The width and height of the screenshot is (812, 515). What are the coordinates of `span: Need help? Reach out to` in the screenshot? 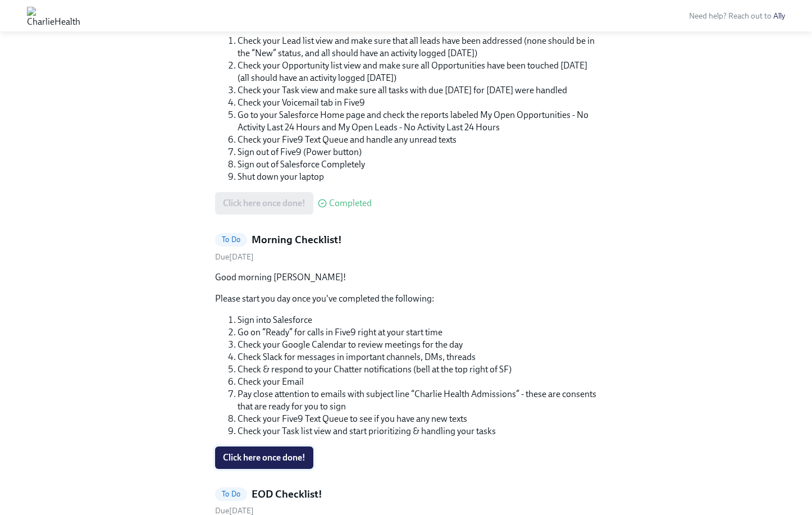 It's located at (737, 16).